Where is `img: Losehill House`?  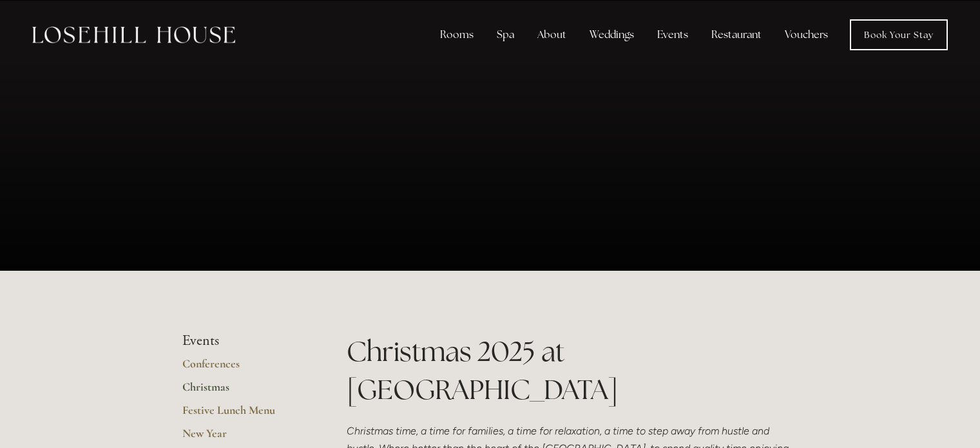 img: Losehill House is located at coordinates (134, 35).